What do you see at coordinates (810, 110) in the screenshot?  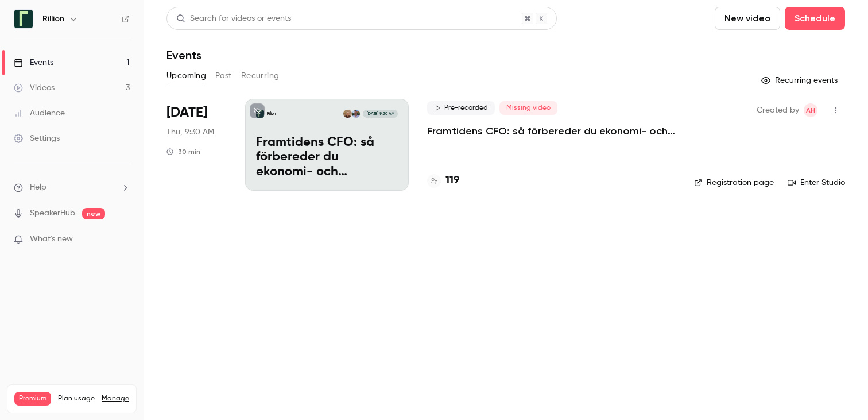 I see `span: AH` at bounding box center [810, 110].